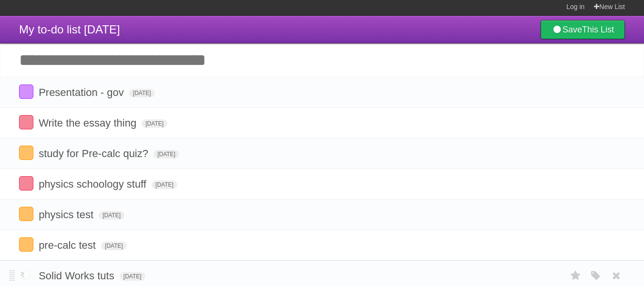 The width and height of the screenshot is (644, 286). Describe the element at coordinates (83, 92) in the screenshot. I see `span: Presentation - gov` at that location.